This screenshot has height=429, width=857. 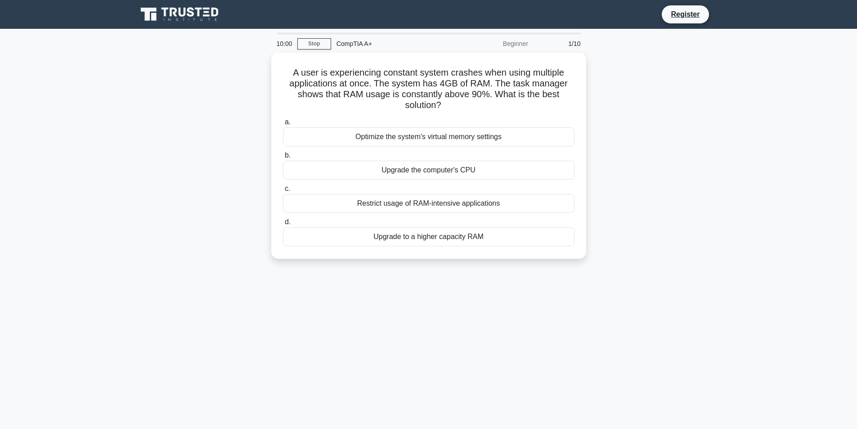 I want to click on div: Optimize the system's virtual memory settings, so click(x=429, y=137).